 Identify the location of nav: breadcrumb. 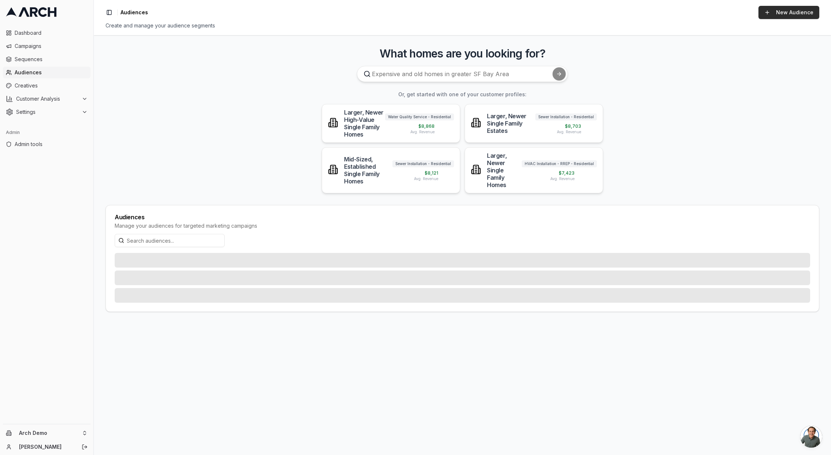
(134, 12).